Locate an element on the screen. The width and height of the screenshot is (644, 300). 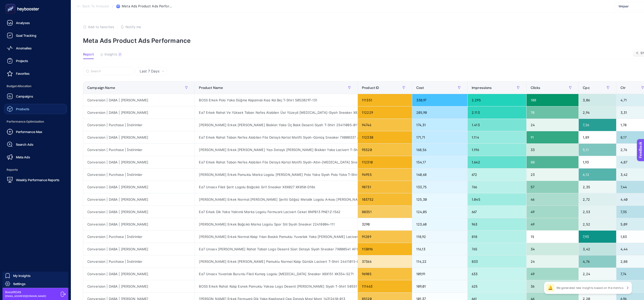
div: 1,93 is located at coordinates (597, 162).